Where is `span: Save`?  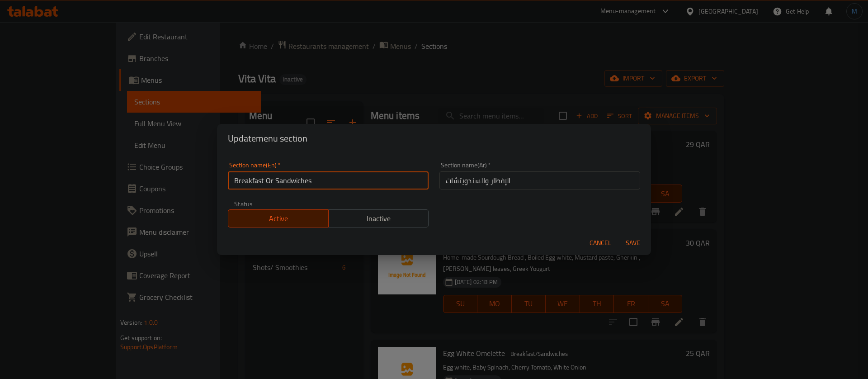 span: Save is located at coordinates (633, 243).